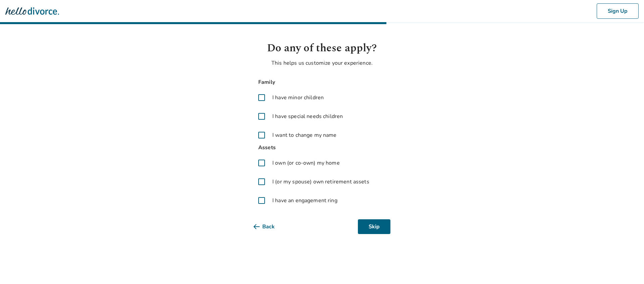 This screenshot has height=284, width=644. What do you see at coordinates (322, 63) in the screenshot?
I see `p: This helps us customize your experience.` at bounding box center [322, 63].